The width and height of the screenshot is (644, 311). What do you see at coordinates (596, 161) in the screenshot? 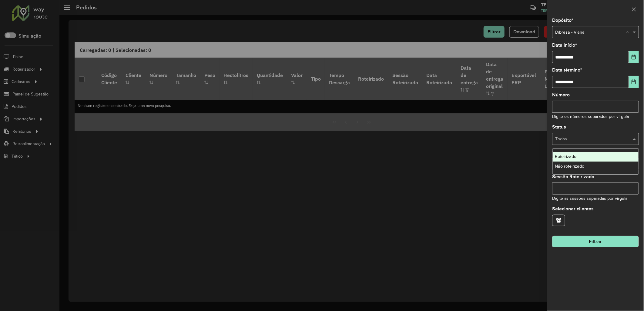
I see `ng-dropdown-panel: Options list` at bounding box center [596, 161].